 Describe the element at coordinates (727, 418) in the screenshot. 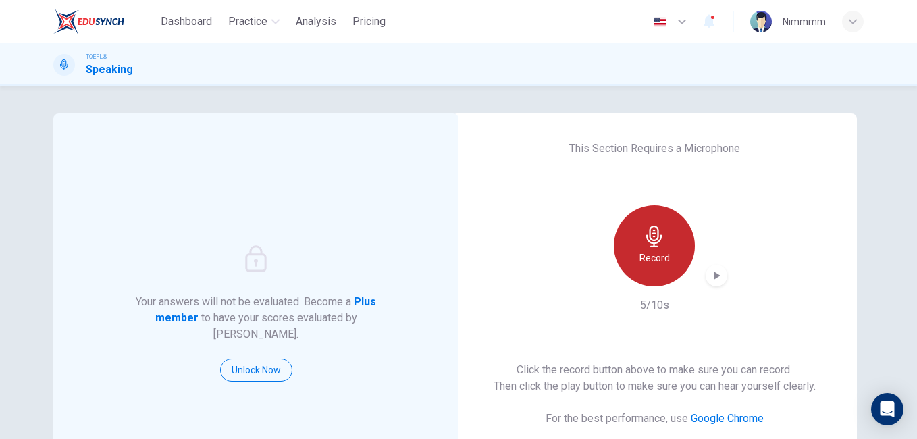

I see `a: Google Chrome` at that location.